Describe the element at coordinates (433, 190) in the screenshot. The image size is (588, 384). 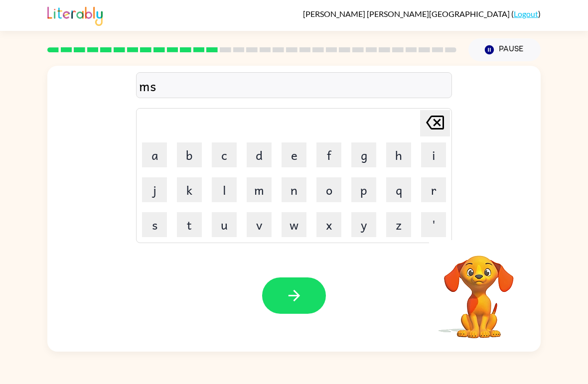
I see `button: r` at that location.